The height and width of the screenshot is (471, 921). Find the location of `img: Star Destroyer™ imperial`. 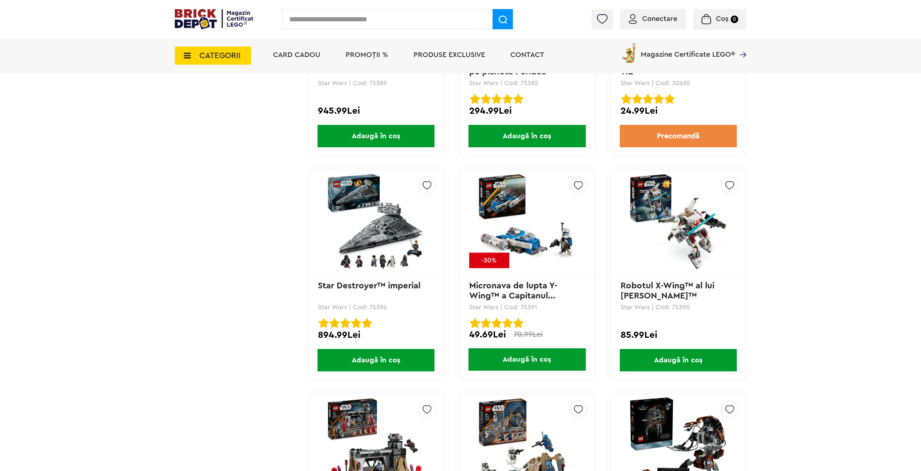

img: Star Destroyer™ imperial is located at coordinates (376, 223).